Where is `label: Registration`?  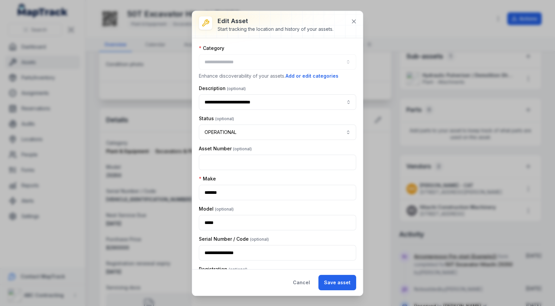
label: Registration is located at coordinates (223, 269).